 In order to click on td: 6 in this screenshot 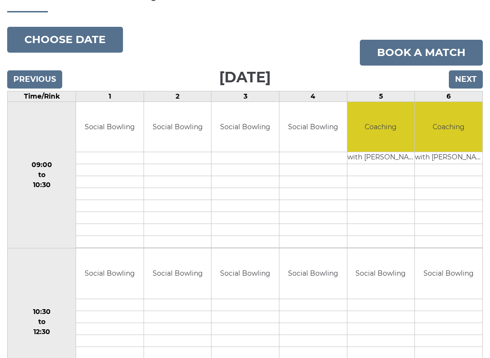, I will do `click(449, 96)`.